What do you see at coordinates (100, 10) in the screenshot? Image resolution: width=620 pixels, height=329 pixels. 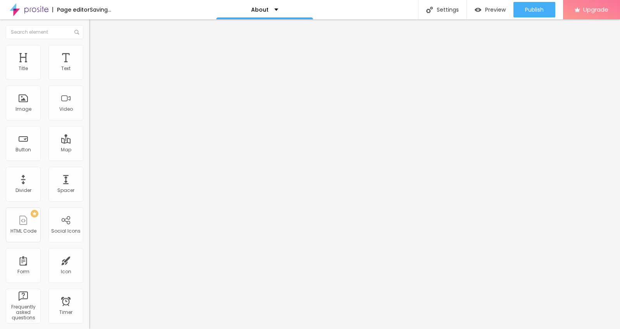 I see `div: Saving...` at bounding box center [100, 10].